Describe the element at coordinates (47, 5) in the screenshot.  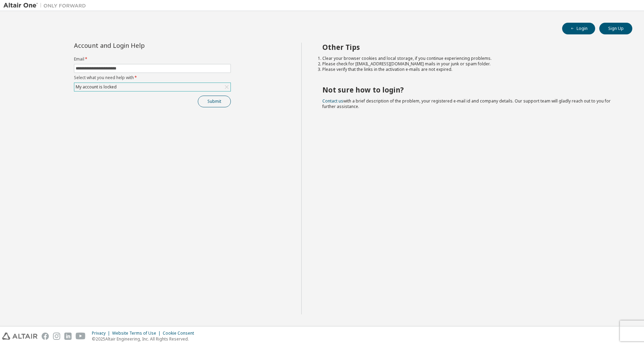
I see `img: Altair One` at that location.